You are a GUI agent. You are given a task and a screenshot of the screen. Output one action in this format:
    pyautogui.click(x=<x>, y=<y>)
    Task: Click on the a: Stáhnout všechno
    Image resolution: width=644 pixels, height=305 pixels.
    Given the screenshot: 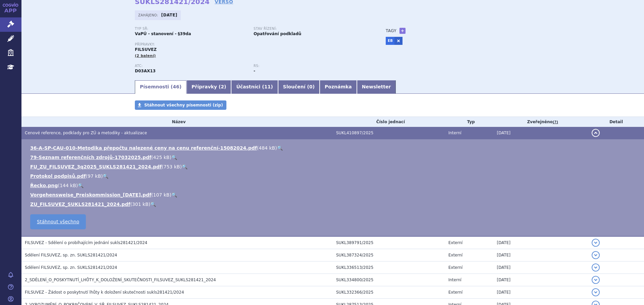 What is the action you would take?
    pyautogui.click(x=58, y=222)
    